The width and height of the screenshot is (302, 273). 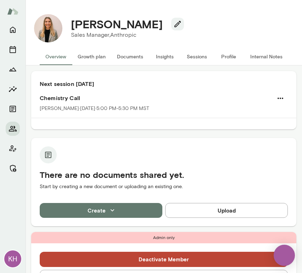 I want to click on button: Overview, so click(x=56, y=57).